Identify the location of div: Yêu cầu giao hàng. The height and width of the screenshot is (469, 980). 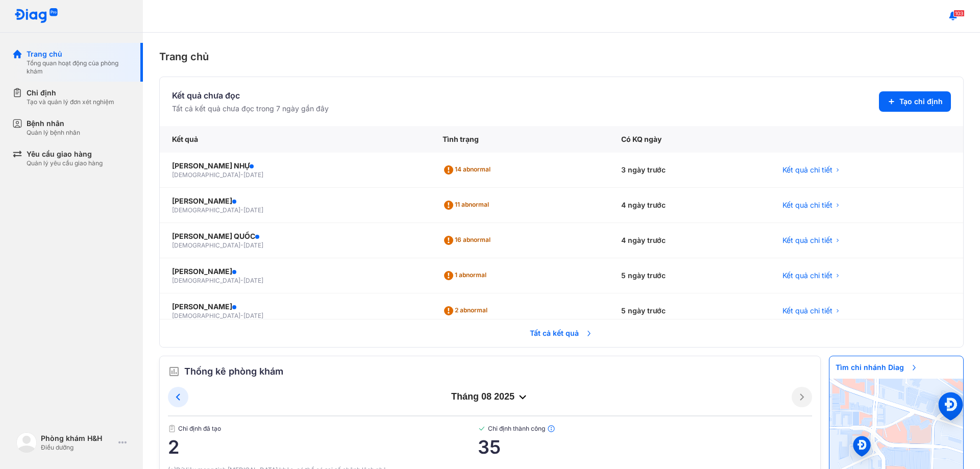
(65, 155).